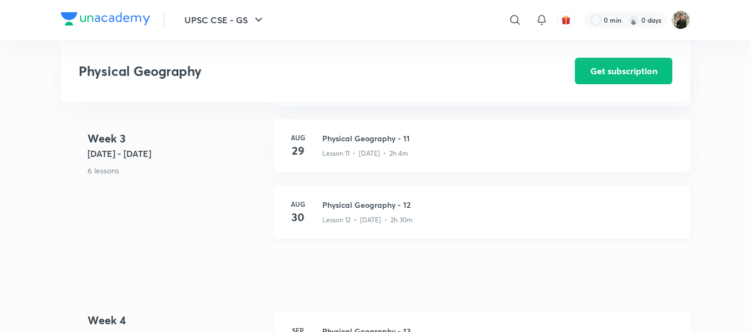 The image size is (751, 332). What do you see at coordinates (566, 20) in the screenshot?
I see `img: avatar` at bounding box center [566, 20].